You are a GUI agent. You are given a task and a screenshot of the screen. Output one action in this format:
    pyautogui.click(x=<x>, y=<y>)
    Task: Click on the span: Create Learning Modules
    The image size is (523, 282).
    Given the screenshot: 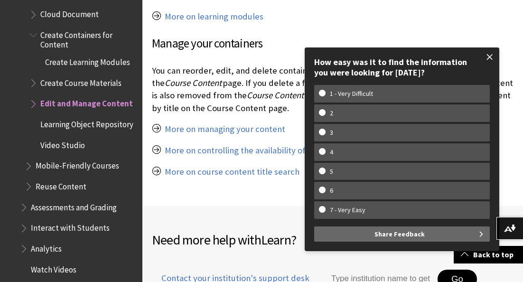 What is the action you would take?
    pyautogui.click(x=87, y=60)
    